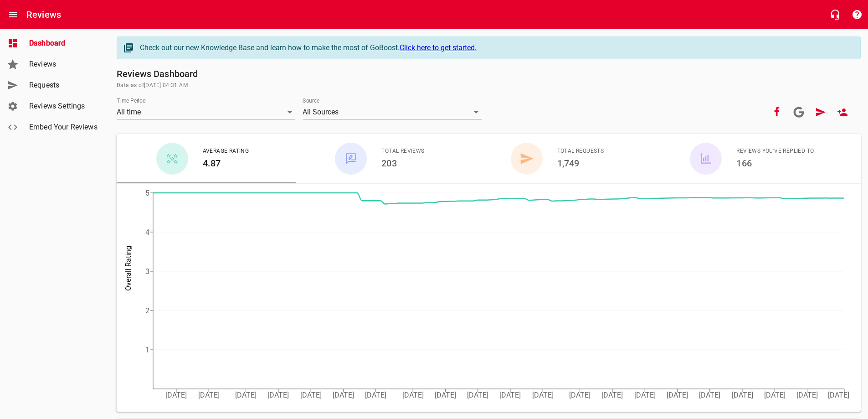  Describe the element at coordinates (403, 151) in the screenshot. I see `span: Total Reviews` at that location.